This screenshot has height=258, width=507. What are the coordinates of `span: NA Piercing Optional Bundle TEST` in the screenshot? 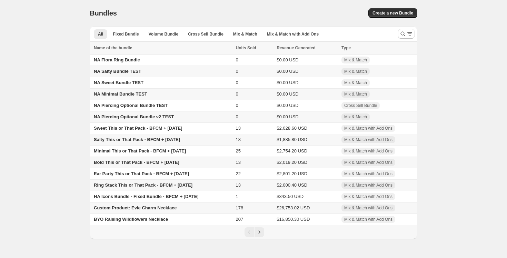 It's located at (131, 105).